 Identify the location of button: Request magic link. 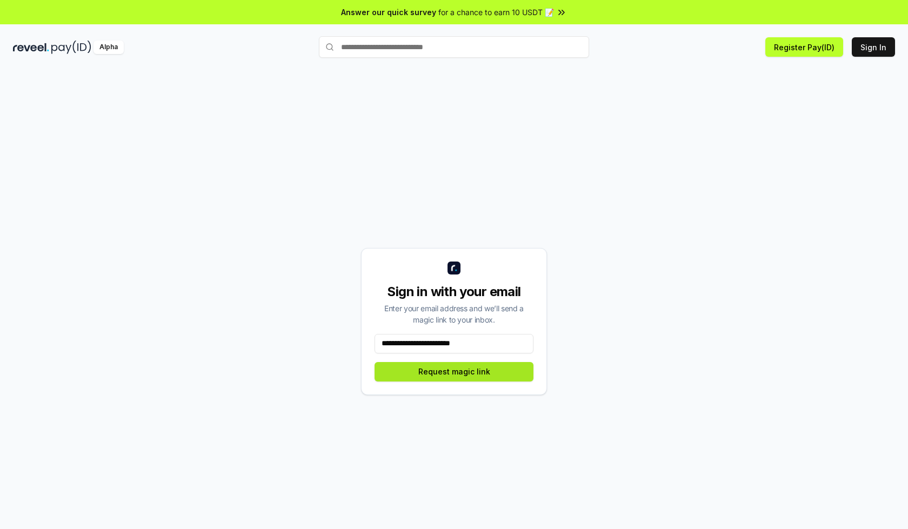
(454, 372).